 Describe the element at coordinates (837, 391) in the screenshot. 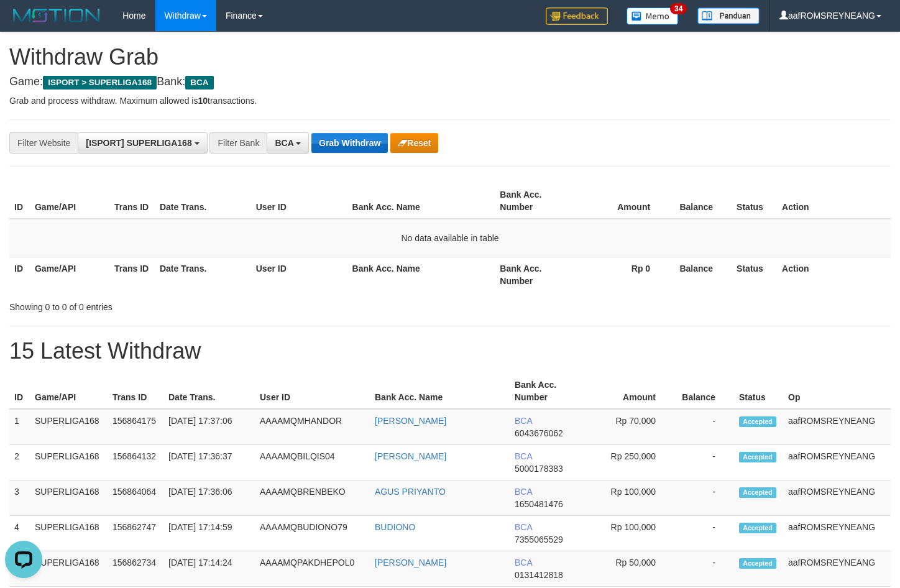

I see `th: Op` at that location.